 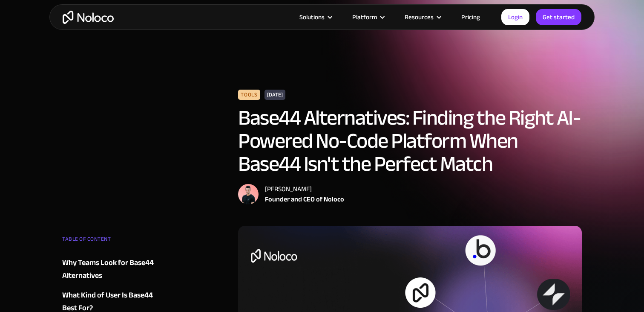 I want to click on a: Get started, so click(x=559, y=17).